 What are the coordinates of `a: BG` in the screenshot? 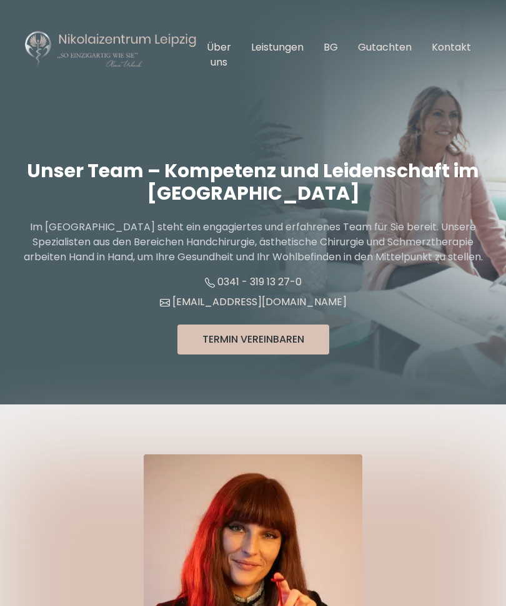 It's located at (330, 47).